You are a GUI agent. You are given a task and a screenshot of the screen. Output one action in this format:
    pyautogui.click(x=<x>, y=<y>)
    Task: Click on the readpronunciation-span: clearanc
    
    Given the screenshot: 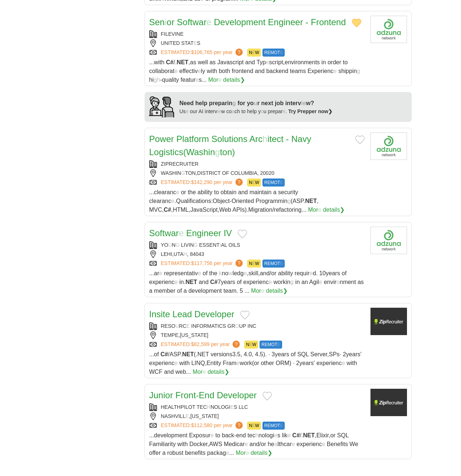 What is the action you would take?
    pyautogui.click(x=165, y=192)
    